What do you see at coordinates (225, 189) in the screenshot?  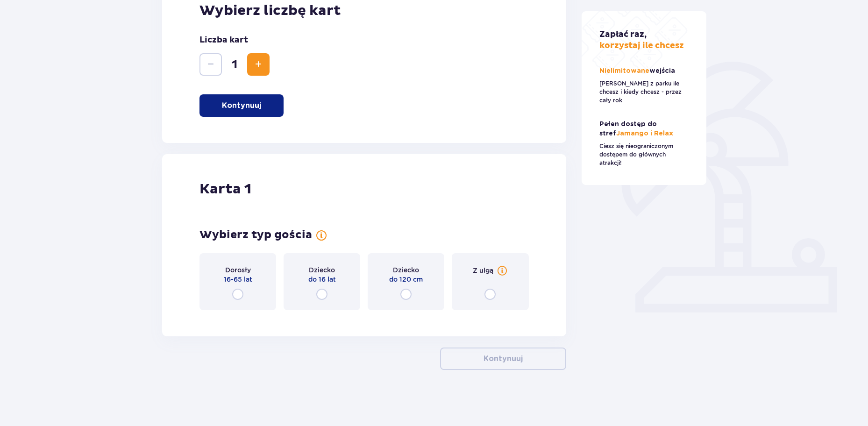 I see `p: Karta 1` at bounding box center [225, 189].